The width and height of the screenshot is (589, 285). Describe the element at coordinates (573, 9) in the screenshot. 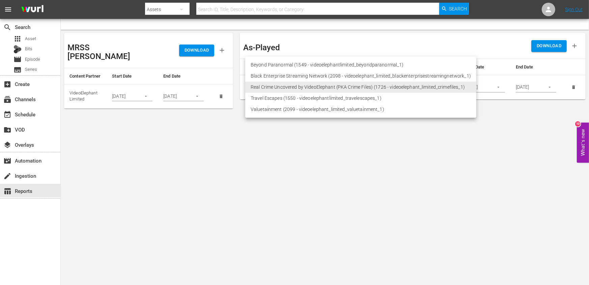

I see `a: Sign Out` at that location.